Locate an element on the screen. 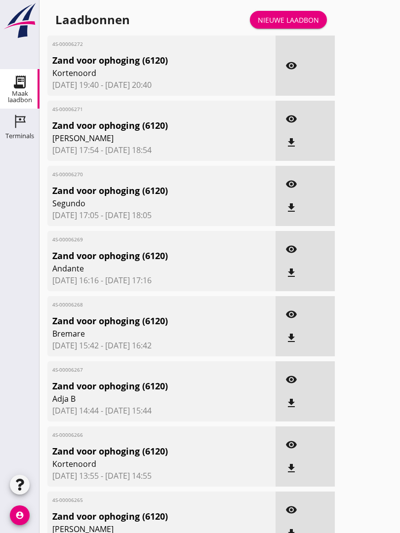  span: 4S-00006269 is located at coordinates (143, 239).